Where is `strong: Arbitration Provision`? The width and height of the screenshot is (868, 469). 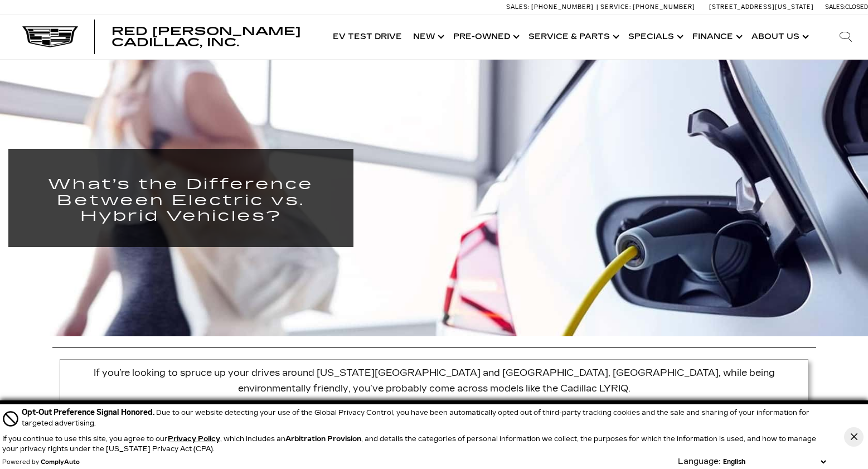
strong: Arbitration Provision is located at coordinates (323, 439).